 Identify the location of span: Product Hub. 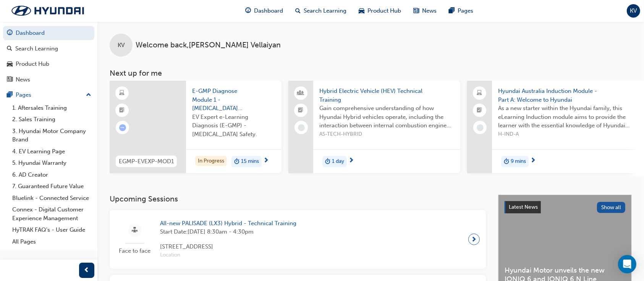
(384, 11).